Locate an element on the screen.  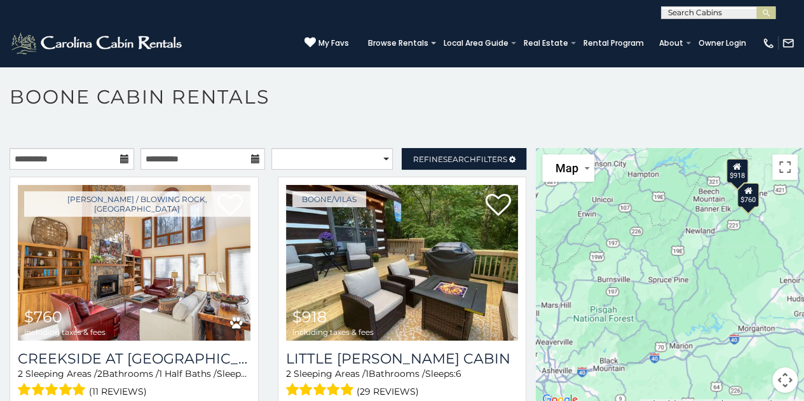
img: White-1-2.png is located at coordinates (97, 43).